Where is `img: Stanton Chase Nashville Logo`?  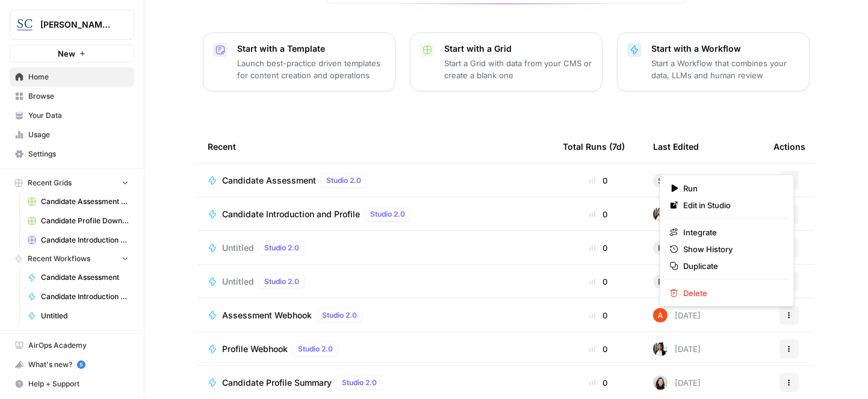 img: Stanton Chase Nashville Logo is located at coordinates (25, 25).